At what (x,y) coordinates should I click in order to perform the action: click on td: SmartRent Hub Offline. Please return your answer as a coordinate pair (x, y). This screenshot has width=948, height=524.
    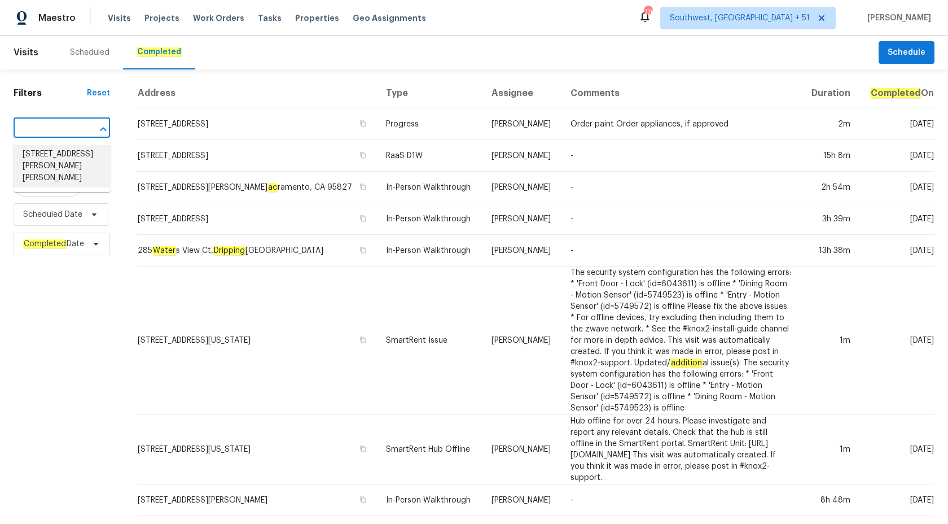
    Looking at the image, I should click on (429, 449).